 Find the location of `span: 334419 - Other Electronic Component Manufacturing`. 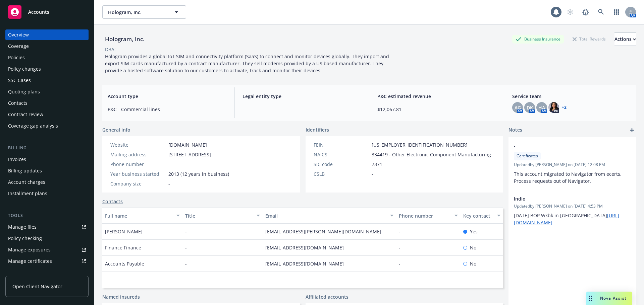

span: 334419 - Other Electronic Component Manufacturing is located at coordinates (432, 154).